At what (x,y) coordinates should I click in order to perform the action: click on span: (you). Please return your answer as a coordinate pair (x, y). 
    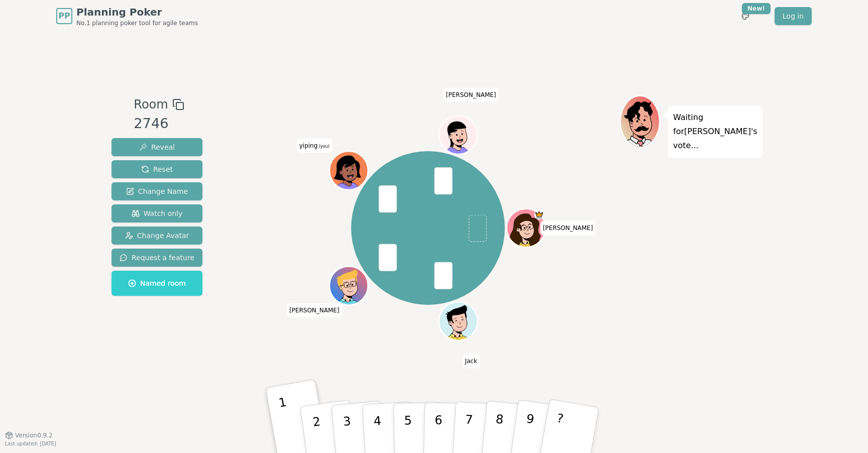
    Looking at the image, I should click on (323, 146).